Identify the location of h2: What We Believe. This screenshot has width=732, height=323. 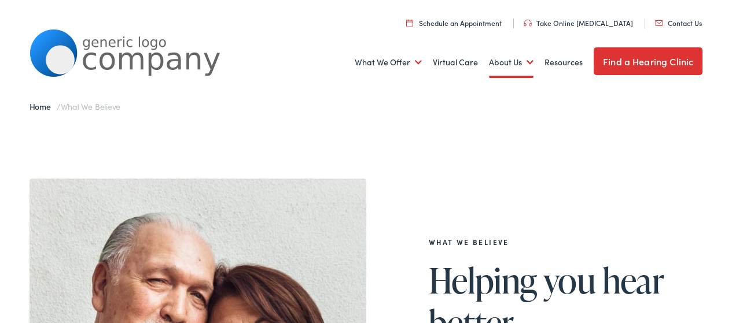
(566, 242).